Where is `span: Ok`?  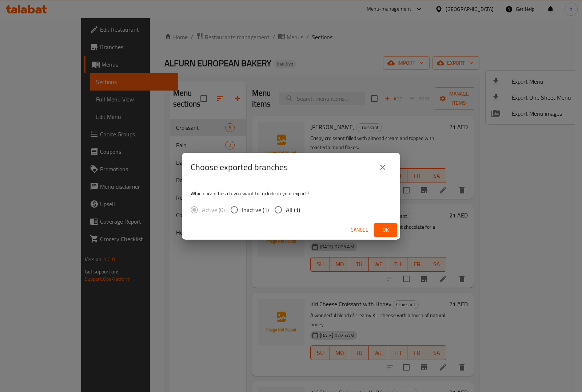 span: Ok is located at coordinates (386, 229).